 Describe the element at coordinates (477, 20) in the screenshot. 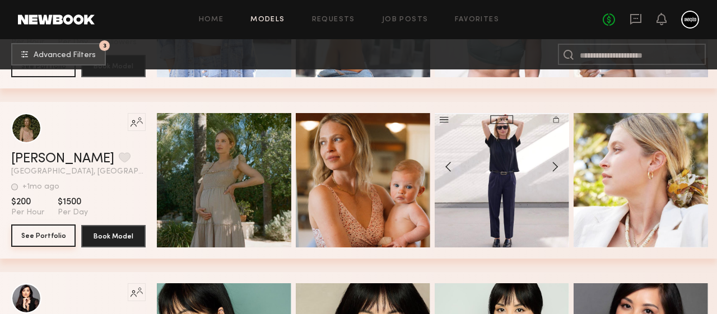

I see `a: Favorites` at that location.